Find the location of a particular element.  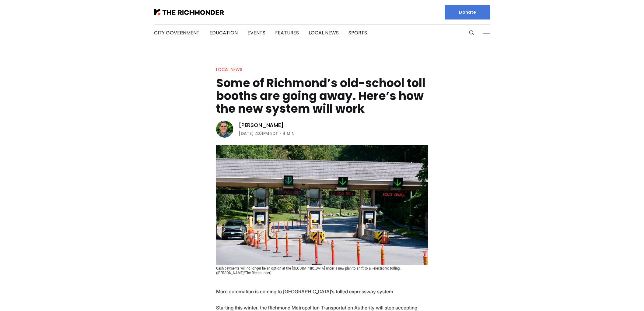

h1: Some of Richmond’s old-school toll booths are going away. Here’s how the new system will work is located at coordinates (322, 96).